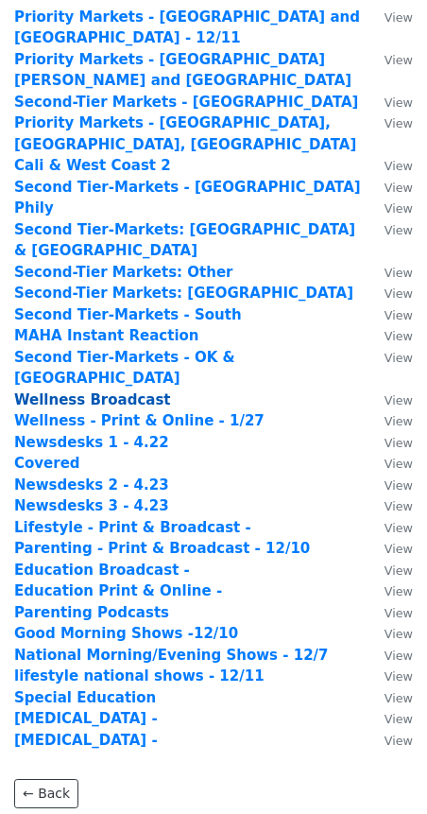 This screenshot has width=427, height=814. I want to click on strong: Parenting Podcasts, so click(92, 613).